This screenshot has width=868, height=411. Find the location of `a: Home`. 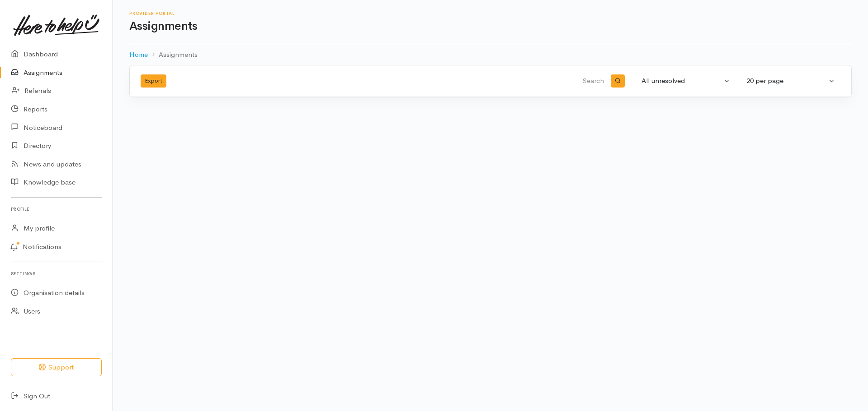

a: Home is located at coordinates (138, 55).